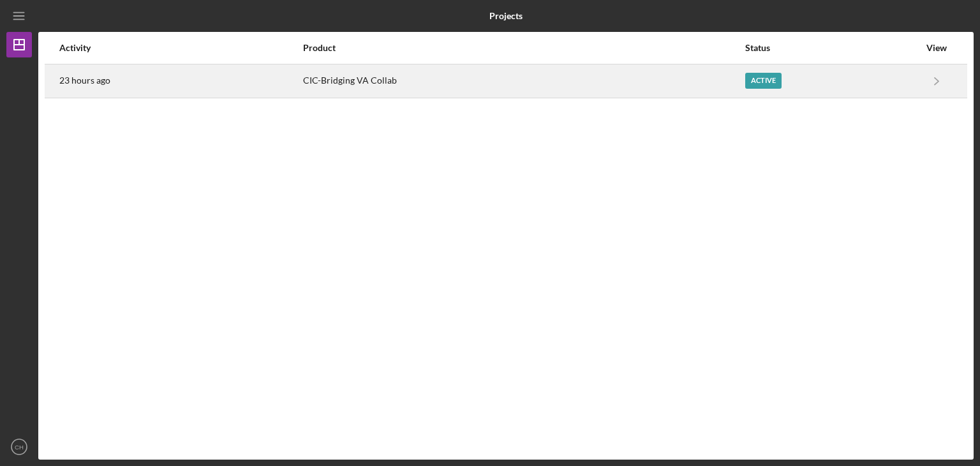  What do you see at coordinates (524, 81) in the screenshot?
I see `div: CIC-Bridging VA Collab` at bounding box center [524, 81].